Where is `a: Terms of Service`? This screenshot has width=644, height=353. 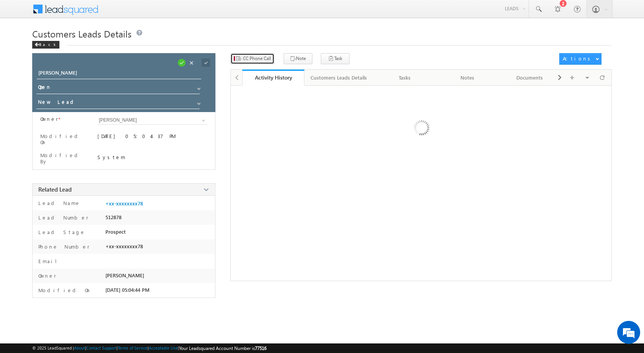
a: Terms of Service is located at coordinates (133, 348).